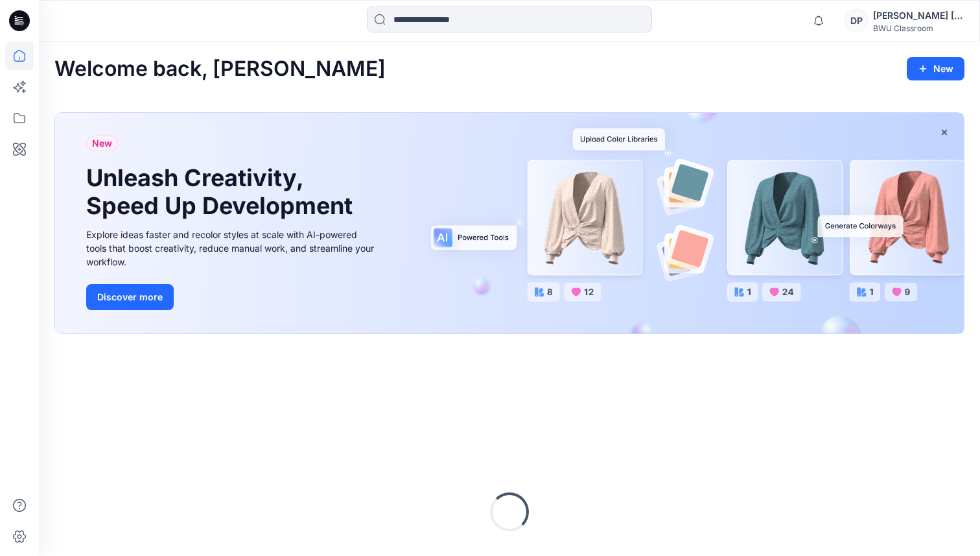  Describe the element at coordinates (223, 192) in the screenshot. I see `h1: Unleash Creativity, Speed Up Development` at that location.